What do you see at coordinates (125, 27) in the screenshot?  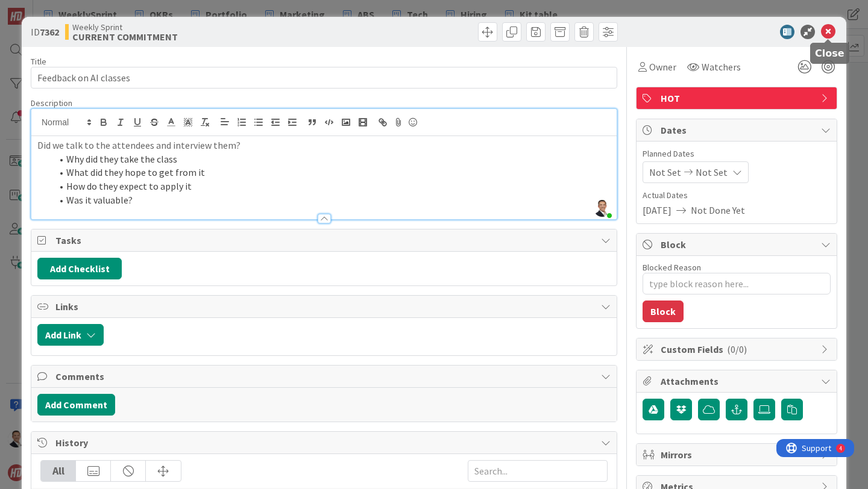 I see `span: Weekly Sprint` at bounding box center [125, 27].